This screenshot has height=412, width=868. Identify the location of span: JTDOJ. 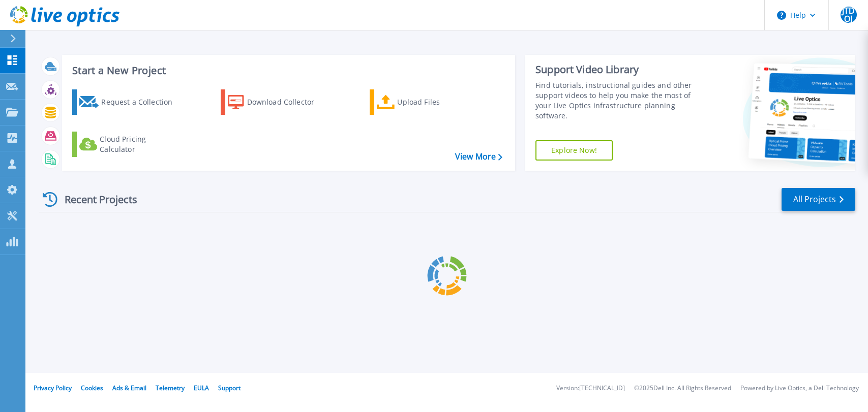
(848, 15).